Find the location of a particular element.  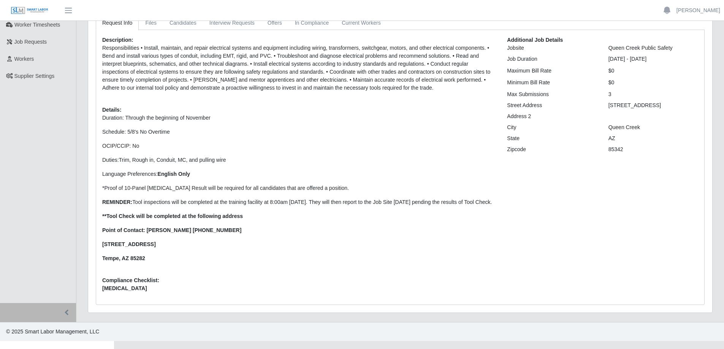

span: Supplier Settings is located at coordinates (35, 76).